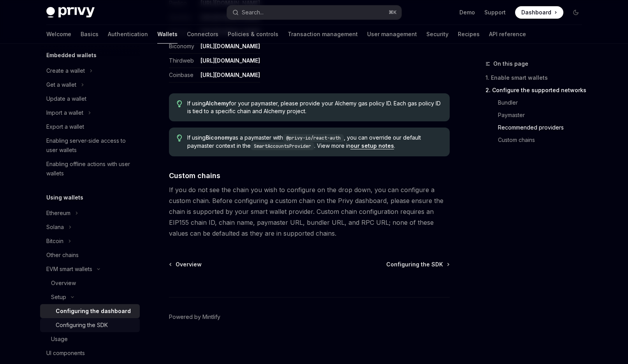 Image resolution: width=628 pixels, height=364 pixels. Describe the element at coordinates (90, 99) in the screenshot. I see `a: Update a wallet` at that location.